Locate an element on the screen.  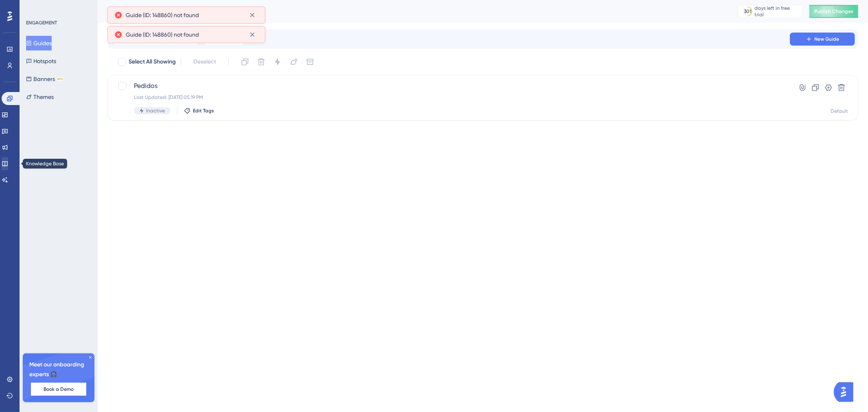
span: Edit Tags is located at coordinates (203, 111).